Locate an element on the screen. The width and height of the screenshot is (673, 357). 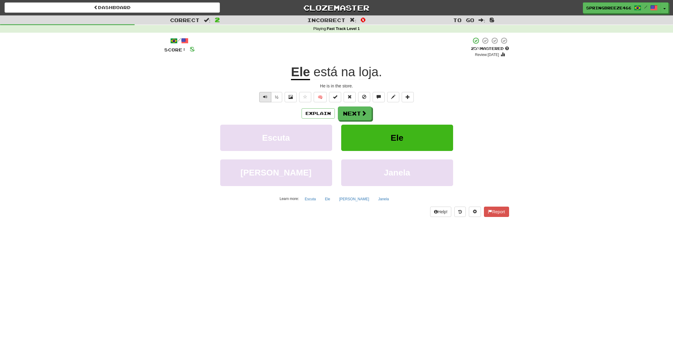
strong: Fast Track Level 1 is located at coordinates (343, 29).